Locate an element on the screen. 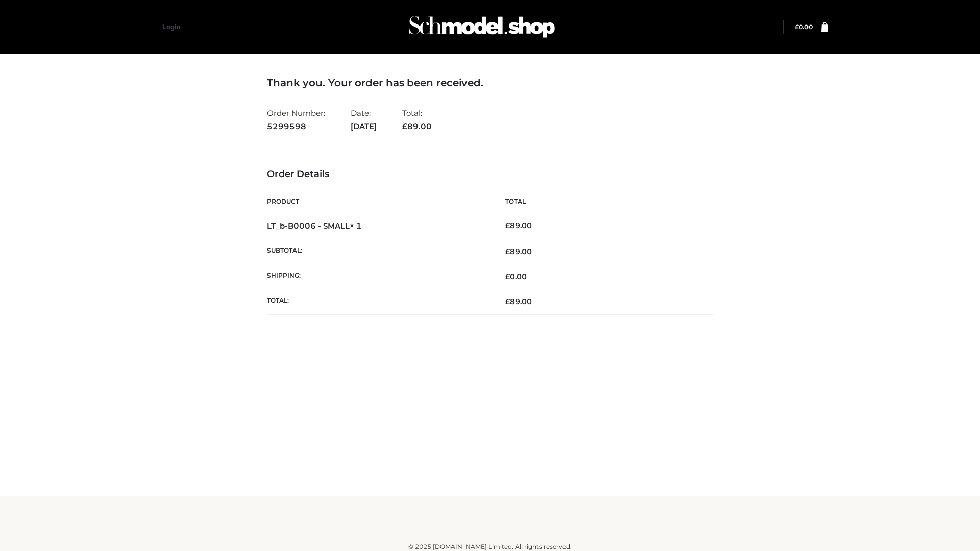 This screenshot has width=980, height=551. th: Subtotal: is located at coordinates (378, 251).